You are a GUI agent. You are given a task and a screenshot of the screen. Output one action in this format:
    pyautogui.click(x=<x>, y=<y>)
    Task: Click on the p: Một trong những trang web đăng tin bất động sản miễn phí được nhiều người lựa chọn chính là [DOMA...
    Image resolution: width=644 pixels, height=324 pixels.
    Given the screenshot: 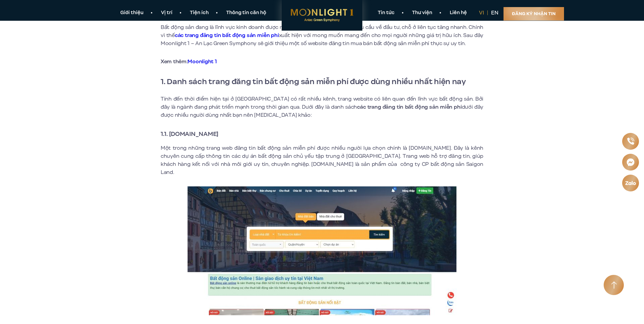 What is the action you would take?
    pyautogui.click(x=322, y=160)
    